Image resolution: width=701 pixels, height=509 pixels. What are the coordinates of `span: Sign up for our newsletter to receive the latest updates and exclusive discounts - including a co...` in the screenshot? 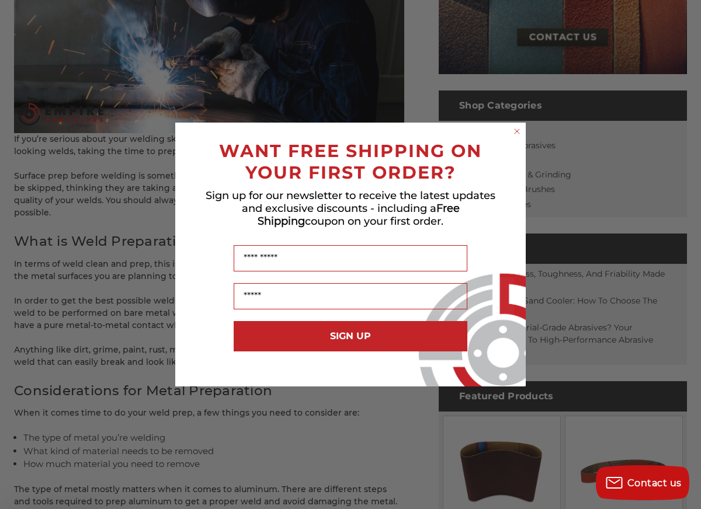 It's located at (350, 208).